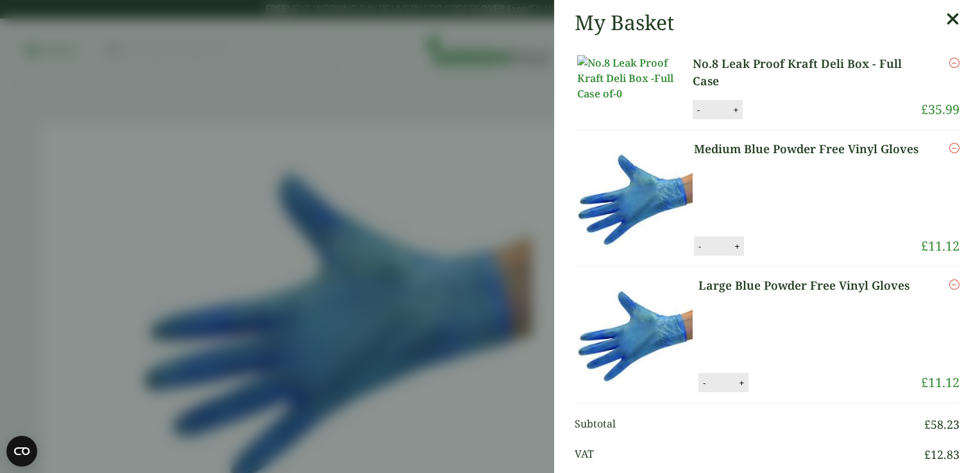 The height and width of the screenshot is (473, 980). I want to click on span: VAT, so click(749, 454).